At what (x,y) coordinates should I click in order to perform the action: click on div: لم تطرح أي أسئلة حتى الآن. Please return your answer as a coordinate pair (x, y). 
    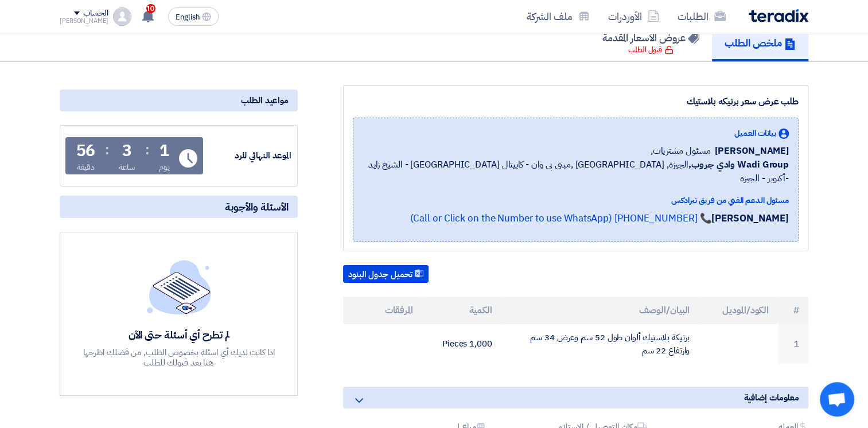
    Looking at the image, I should click on (179, 334).